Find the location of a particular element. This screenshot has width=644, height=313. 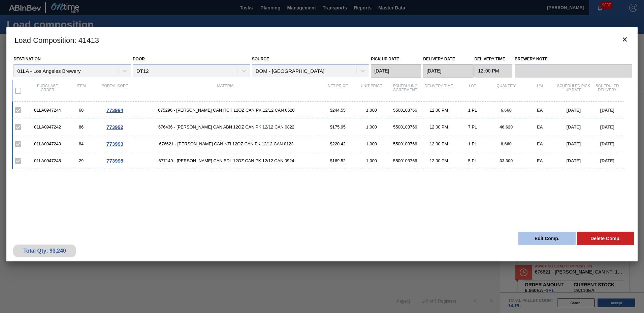

div: 01LA0947244 is located at coordinates (48, 110).